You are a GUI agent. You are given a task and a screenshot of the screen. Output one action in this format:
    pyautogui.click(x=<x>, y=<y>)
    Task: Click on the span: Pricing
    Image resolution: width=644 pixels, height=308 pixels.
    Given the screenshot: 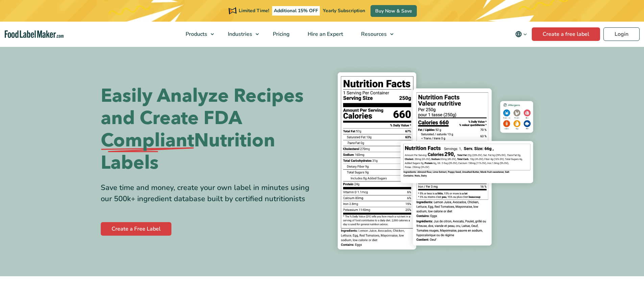 What is the action you would take?
    pyautogui.click(x=280, y=34)
    